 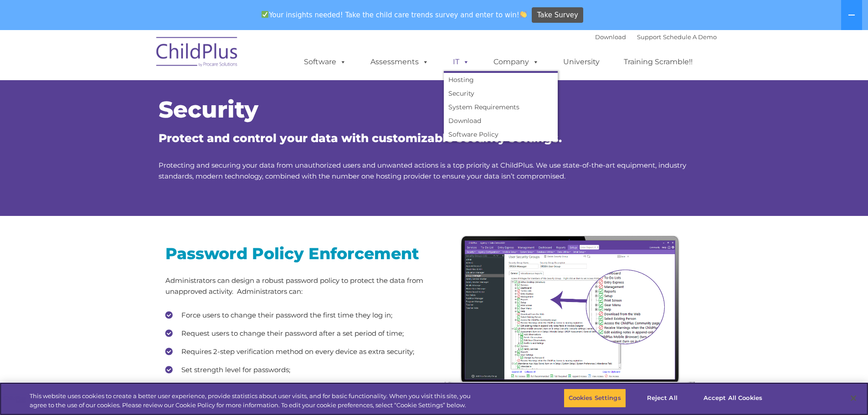 I want to click on a: University, so click(x=581, y=62).